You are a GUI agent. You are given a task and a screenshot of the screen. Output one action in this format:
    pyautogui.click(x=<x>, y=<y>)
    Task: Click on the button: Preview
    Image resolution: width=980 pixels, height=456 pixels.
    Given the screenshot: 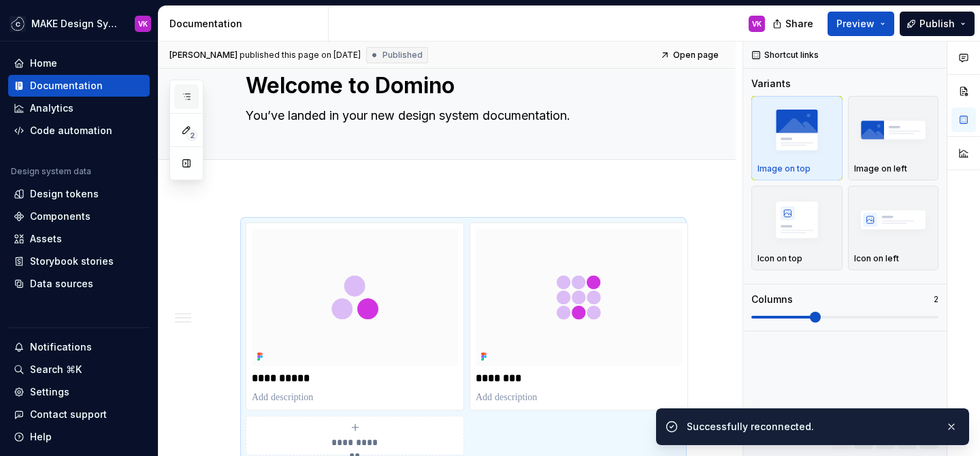 What is the action you would take?
    pyautogui.click(x=861, y=23)
    